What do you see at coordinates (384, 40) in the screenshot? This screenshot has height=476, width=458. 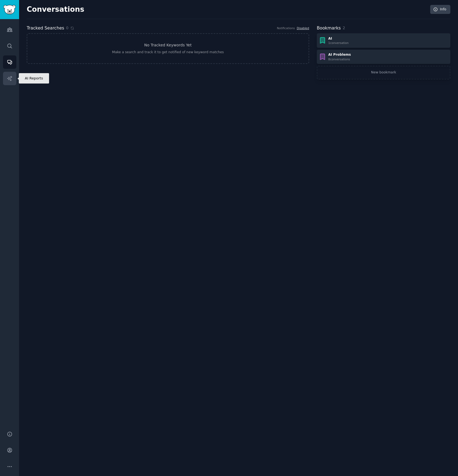 I see `a: AI1conversation` at bounding box center [384, 40].